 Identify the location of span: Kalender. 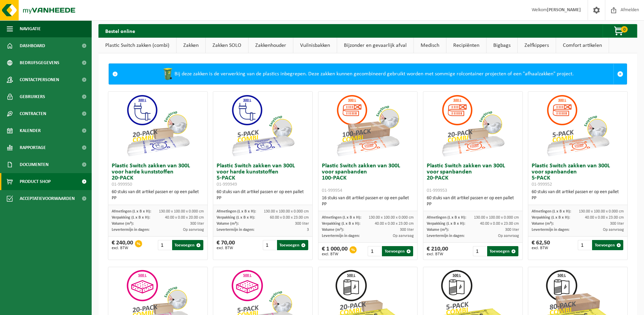
(30, 131).